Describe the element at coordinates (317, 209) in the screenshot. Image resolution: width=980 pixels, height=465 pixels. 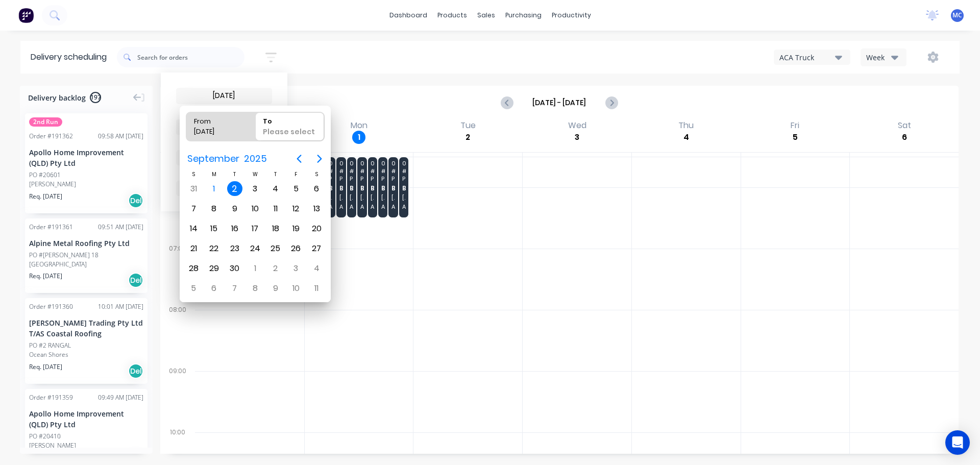
I see `div: Saturday, September 13, 2025` at that location.